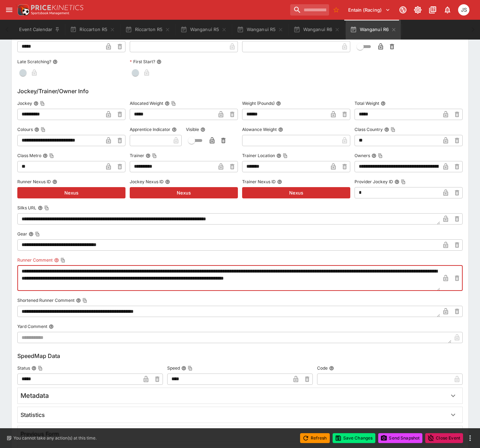 The image size is (480, 448). Describe the element at coordinates (167, 104) in the screenshot. I see `button: Allocated WeightCopy To Clipboard` at that location.